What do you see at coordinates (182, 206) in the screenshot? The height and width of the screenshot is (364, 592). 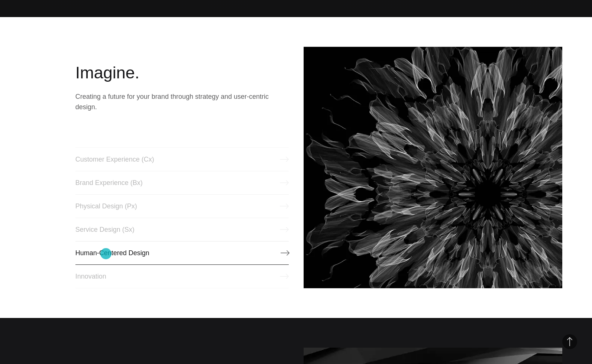 I see `a: Physical Design (Px)` at bounding box center [182, 206].